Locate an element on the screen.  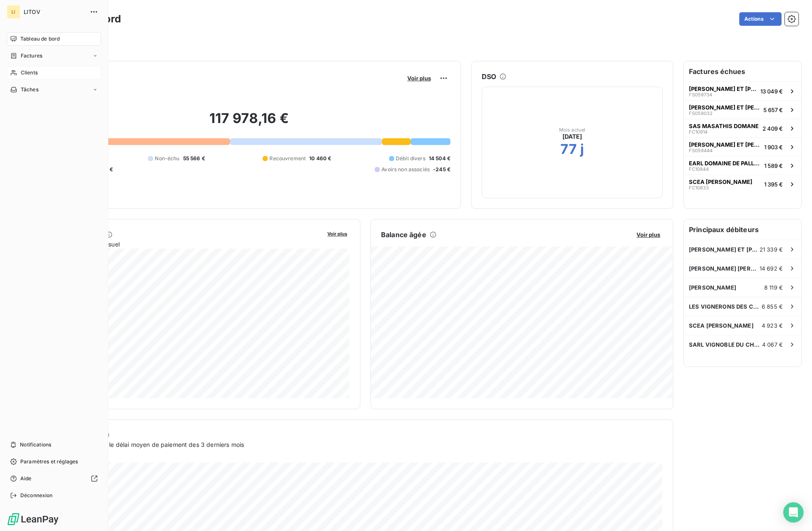
button: EARL DOMAINE DE PALLUSFC108441 589 € is located at coordinates (743, 165).